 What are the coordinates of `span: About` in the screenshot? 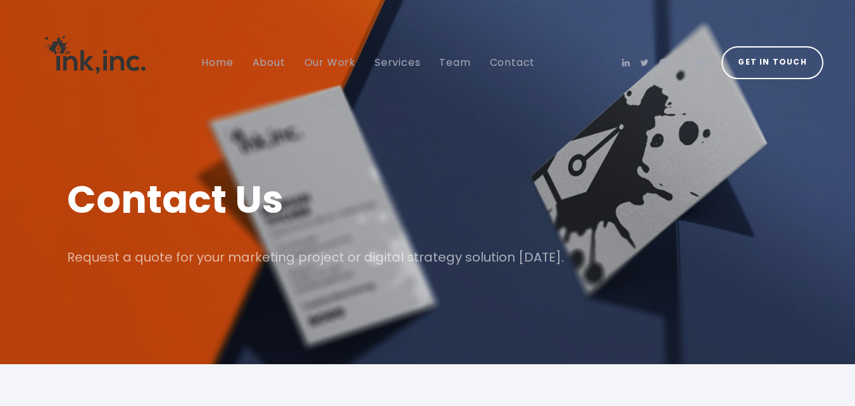 It's located at (269, 62).